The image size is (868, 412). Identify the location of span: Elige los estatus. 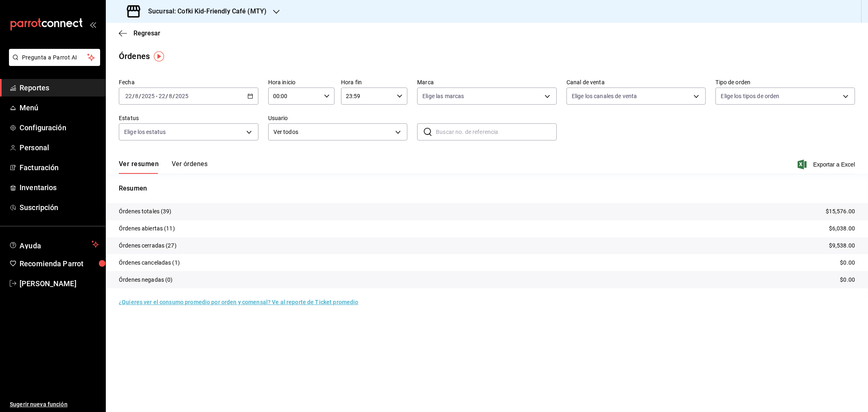
(145, 132).